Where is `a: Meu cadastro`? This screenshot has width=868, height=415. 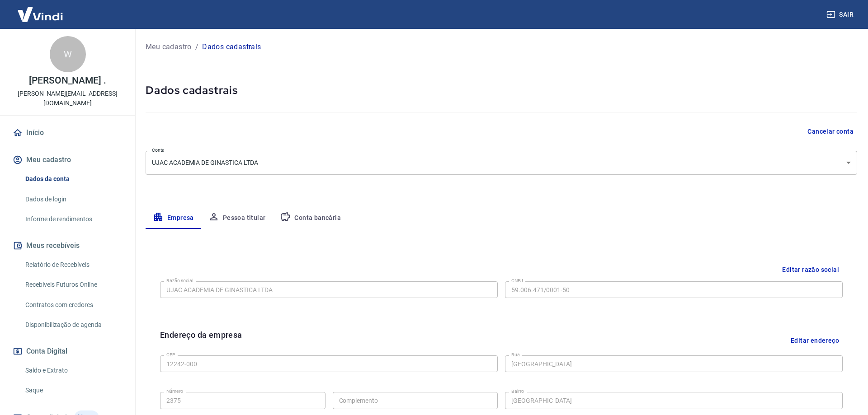 a: Meu cadastro is located at coordinates (168, 47).